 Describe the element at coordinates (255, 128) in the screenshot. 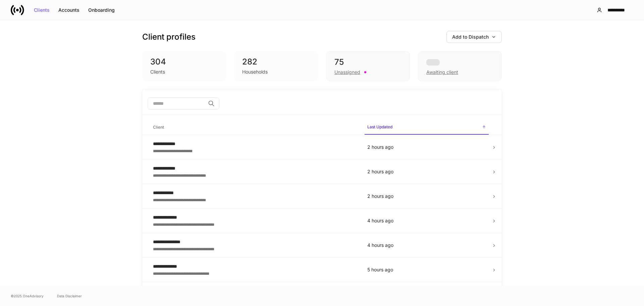

I see `span: Client` at that location.